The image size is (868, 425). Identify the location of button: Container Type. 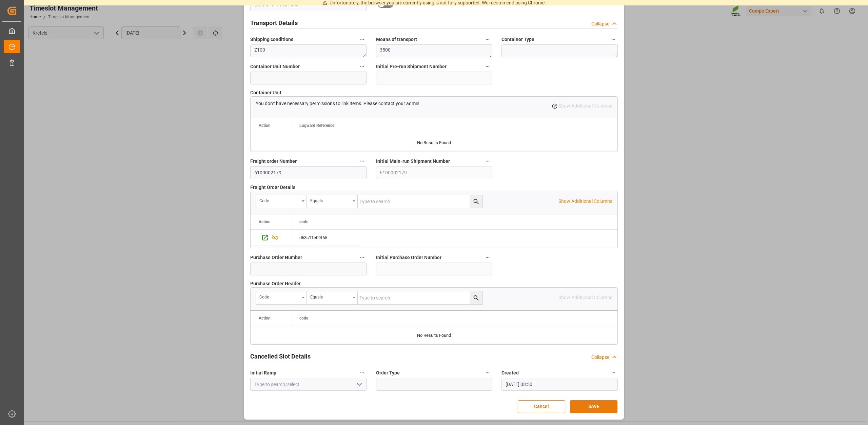
(613, 39).